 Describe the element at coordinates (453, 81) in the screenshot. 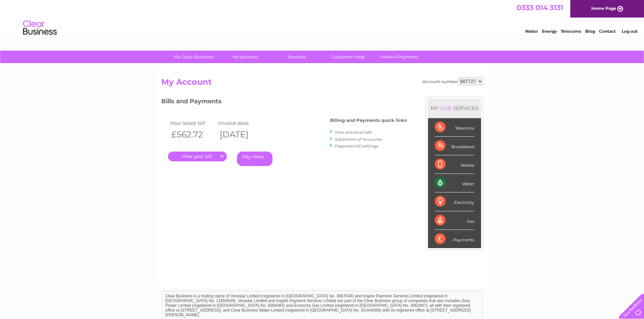

I see `div: Account number` at that location.